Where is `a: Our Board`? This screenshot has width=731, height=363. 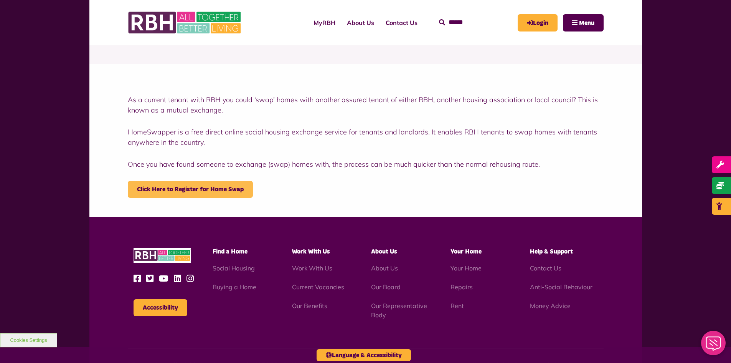 a: Our Board is located at coordinates (386, 287).